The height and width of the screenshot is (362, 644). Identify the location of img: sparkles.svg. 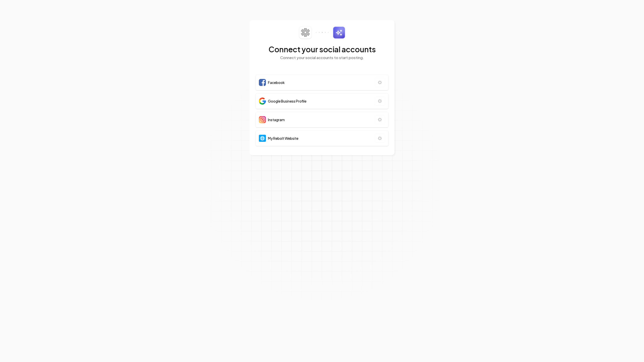
(339, 32).